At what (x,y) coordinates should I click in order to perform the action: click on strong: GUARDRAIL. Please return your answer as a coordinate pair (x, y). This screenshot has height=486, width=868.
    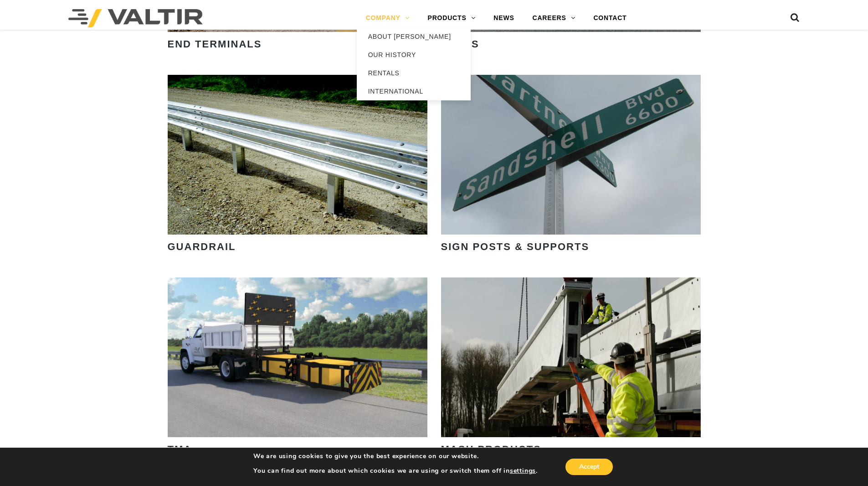
    Looking at the image, I should click on (202, 246).